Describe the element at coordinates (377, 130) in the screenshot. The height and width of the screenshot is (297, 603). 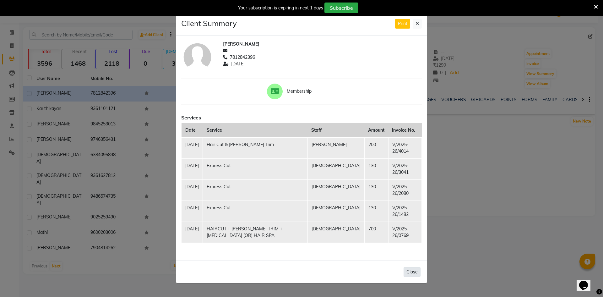
I see `th: Amount` at that location.